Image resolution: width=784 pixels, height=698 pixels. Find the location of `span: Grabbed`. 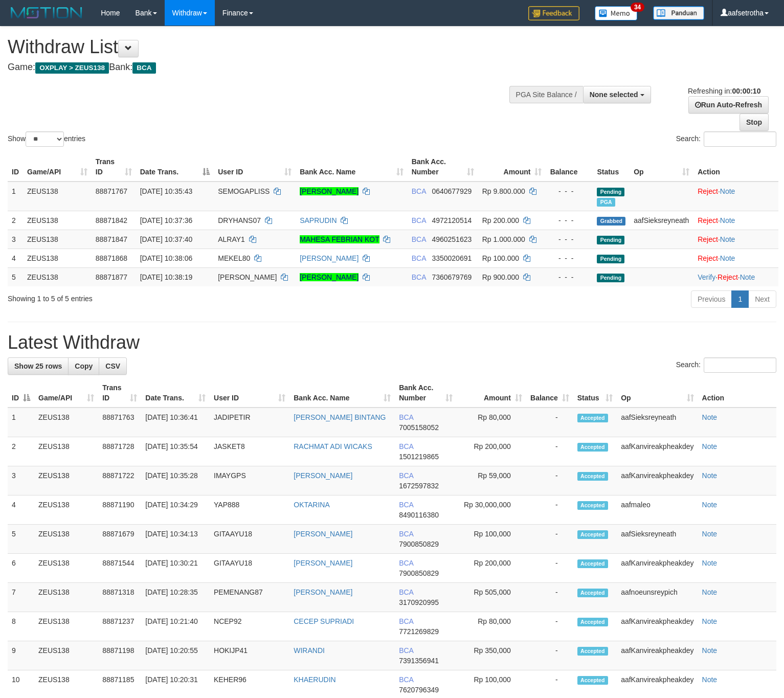

span: Grabbed is located at coordinates (611, 221).